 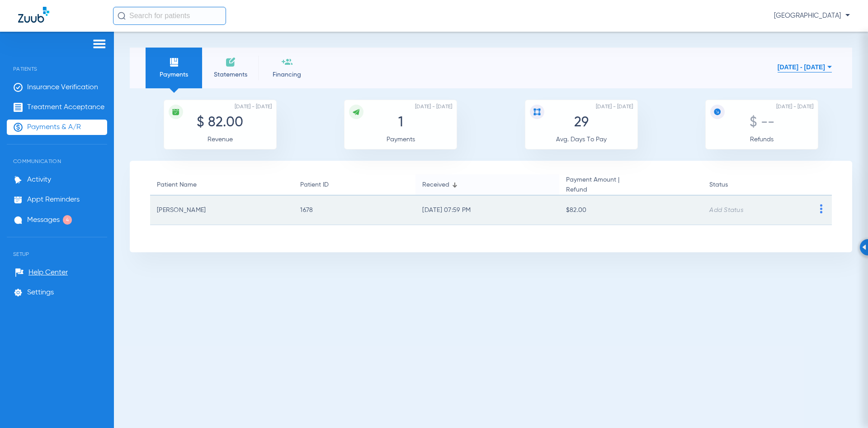 I want to click on span: Communication, so click(x=57, y=155).